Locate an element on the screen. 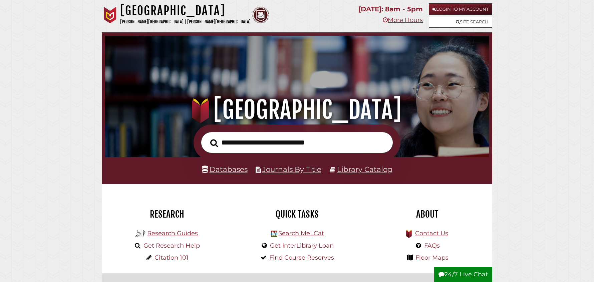 The image size is (594, 282). a: Contact Us is located at coordinates (431, 233).